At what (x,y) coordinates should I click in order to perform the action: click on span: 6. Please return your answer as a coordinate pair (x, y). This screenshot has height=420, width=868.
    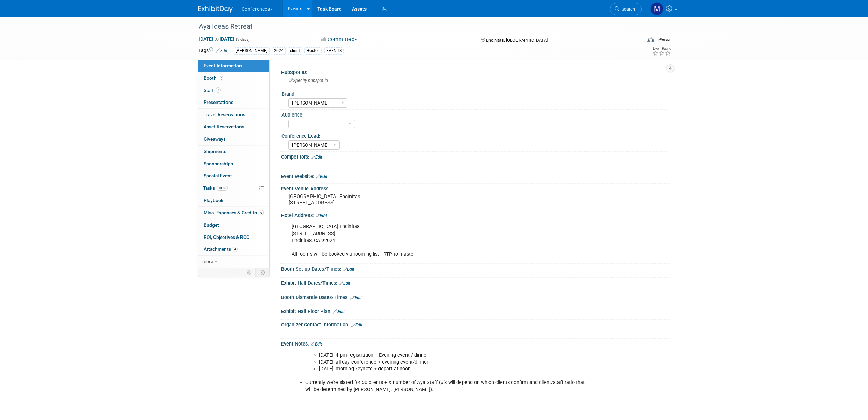
    Looking at the image, I should click on (261, 213).